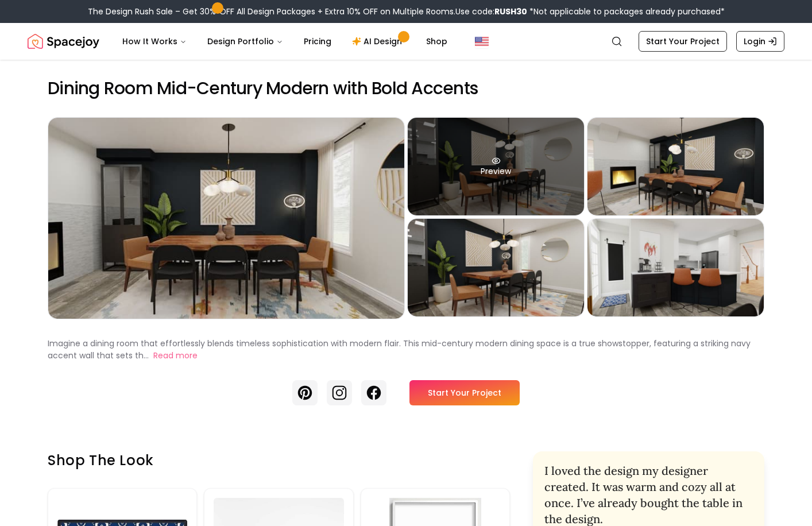 The image size is (812, 526). Describe the element at coordinates (378, 41) in the screenshot. I see `a: AI Design` at that location.